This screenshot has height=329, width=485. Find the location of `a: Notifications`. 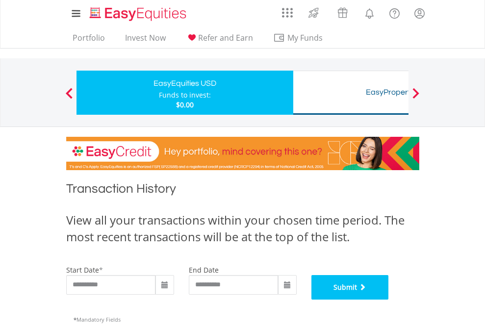

a: Notifications is located at coordinates (370, 12).